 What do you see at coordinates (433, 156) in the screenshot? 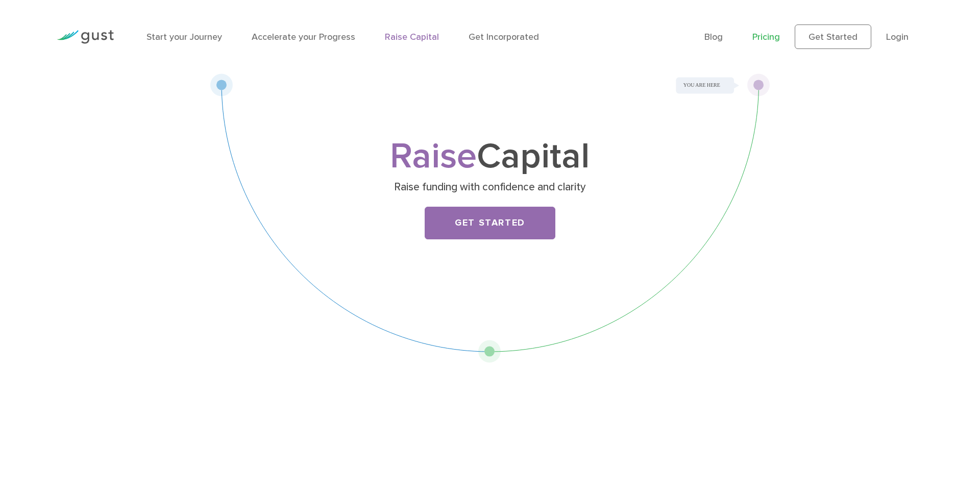
I see `span: Raise` at bounding box center [433, 156].